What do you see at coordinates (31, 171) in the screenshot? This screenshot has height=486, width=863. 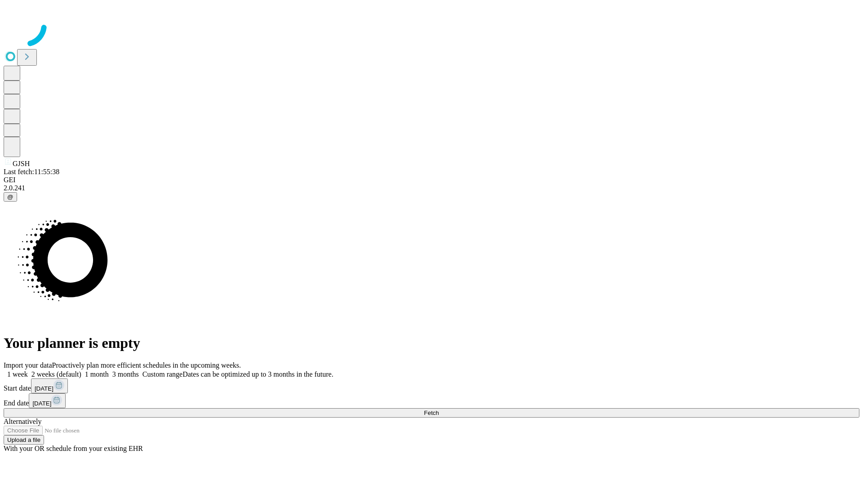 I see `span: Last fetch: 11:55:38` at bounding box center [31, 171].